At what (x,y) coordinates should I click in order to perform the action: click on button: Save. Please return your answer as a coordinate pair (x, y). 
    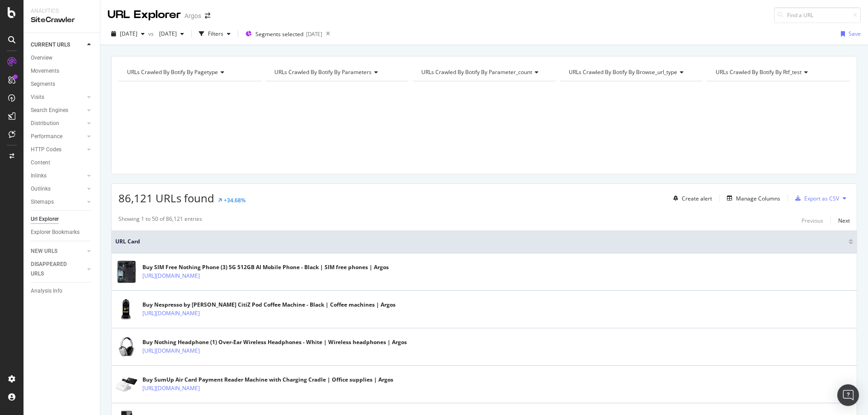
    Looking at the image, I should click on (849, 34).